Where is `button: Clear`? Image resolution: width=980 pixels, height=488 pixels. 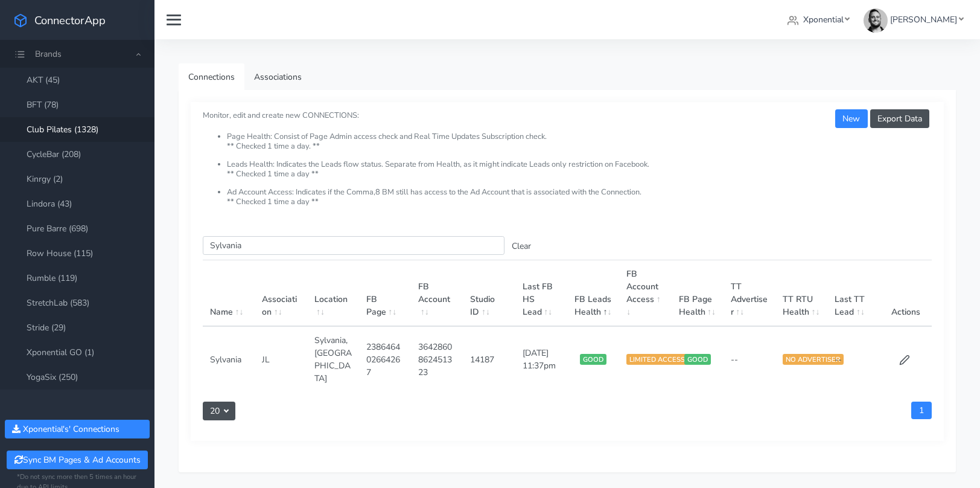 button: Clear is located at coordinates (522, 245).